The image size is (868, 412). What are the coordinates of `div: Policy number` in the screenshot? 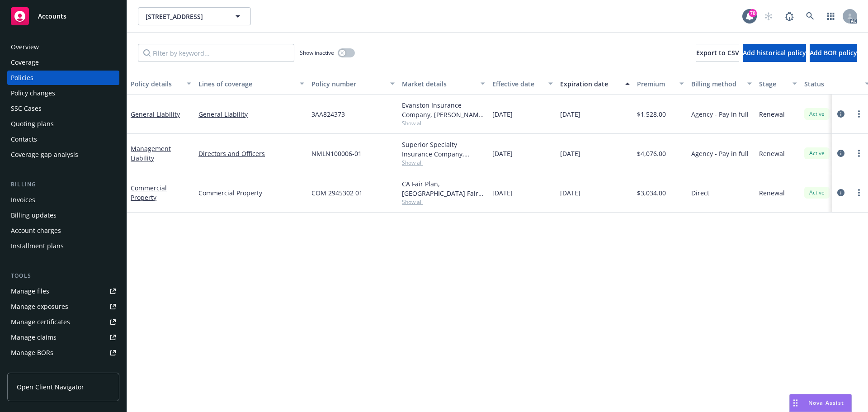 It's located at (348, 84).